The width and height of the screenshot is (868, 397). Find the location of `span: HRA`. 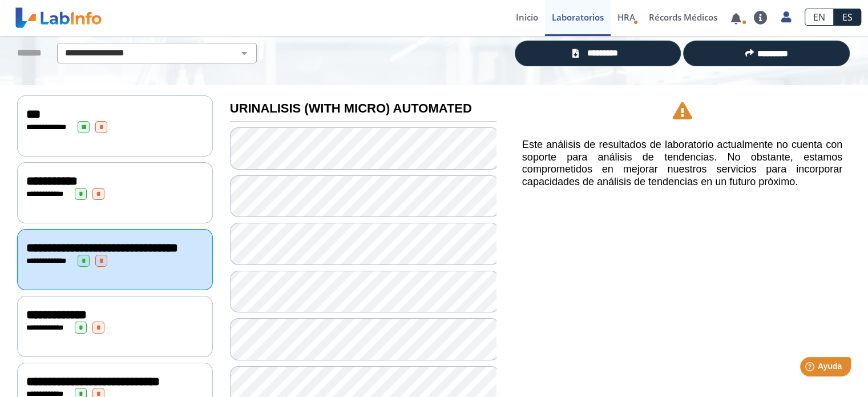

span: HRA is located at coordinates (626, 17).